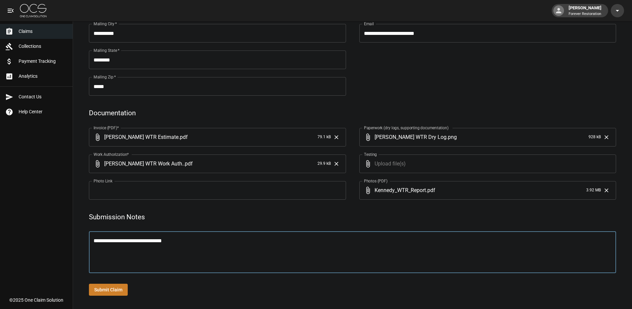 The image size is (632, 309). Describe the element at coordinates (105, 77) in the screenshot. I see `label: Mailing Zip` at that location.